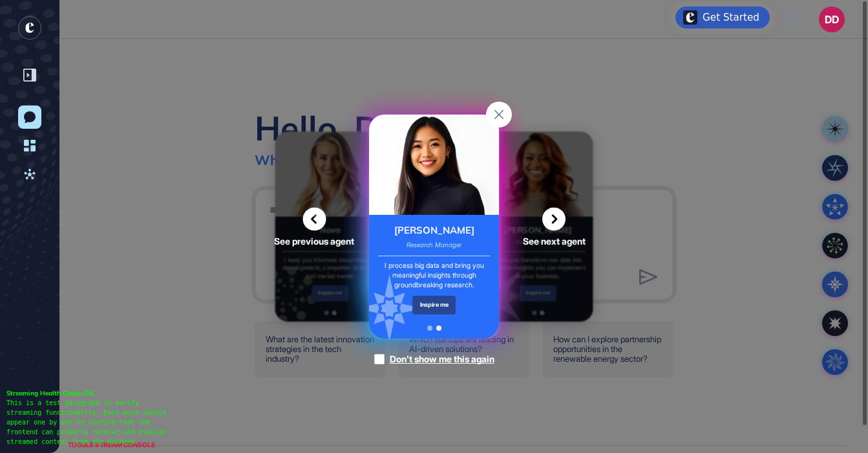 The image size is (868, 453). Describe the element at coordinates (434, 305) in the screenshot. I see `div: Inspire me` at that location.